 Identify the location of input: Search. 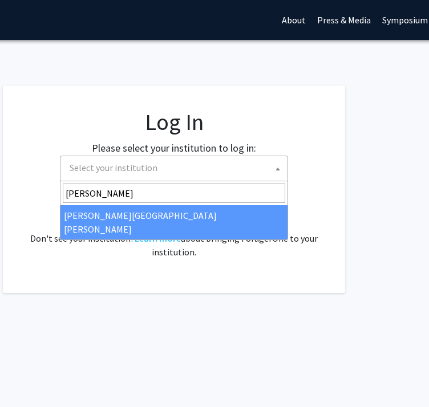
(174, 193).